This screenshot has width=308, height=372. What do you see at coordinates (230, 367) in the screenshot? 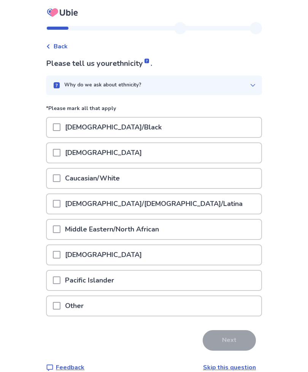
I see `a: Skip this question` at bounding box center [230, 367].